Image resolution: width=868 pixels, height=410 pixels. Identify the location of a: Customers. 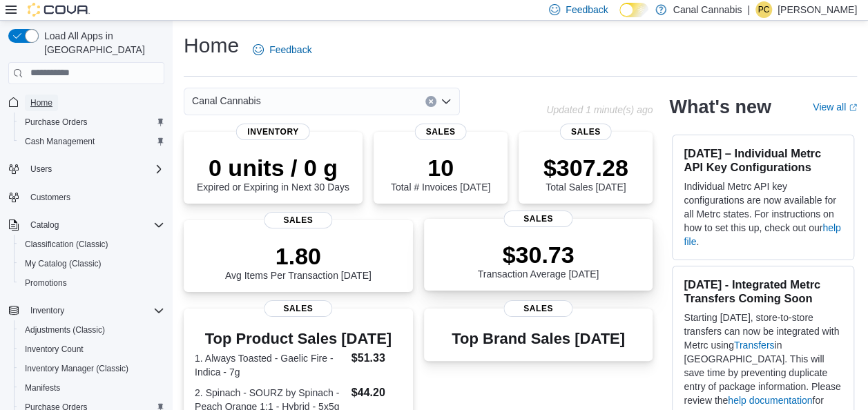
(50, 197).